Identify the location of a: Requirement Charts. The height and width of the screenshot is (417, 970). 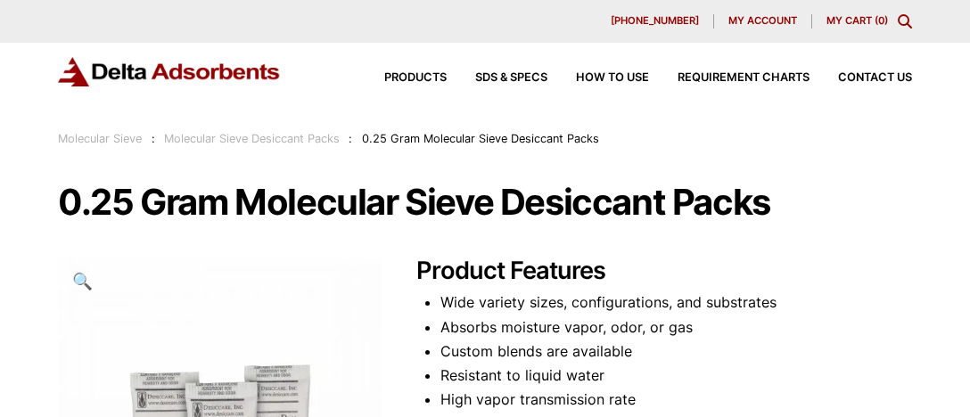
(729, 78).